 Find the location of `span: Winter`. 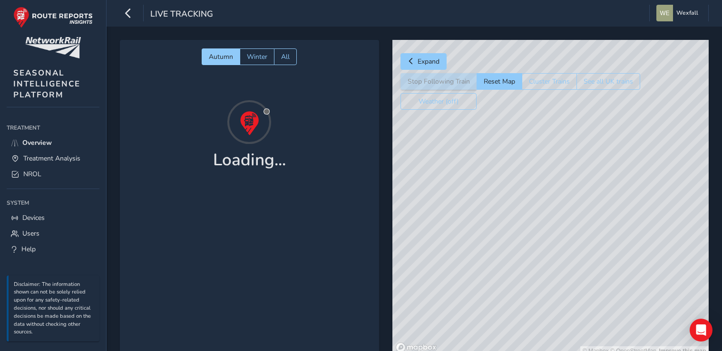

span: Winter is located at coordinates (257, 57).